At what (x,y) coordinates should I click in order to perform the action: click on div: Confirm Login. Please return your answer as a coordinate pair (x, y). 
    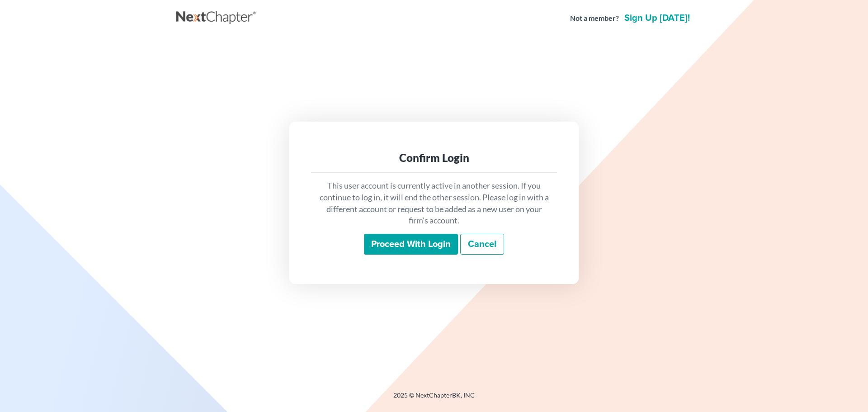
    Looking at the image, I should click on (434, 158).